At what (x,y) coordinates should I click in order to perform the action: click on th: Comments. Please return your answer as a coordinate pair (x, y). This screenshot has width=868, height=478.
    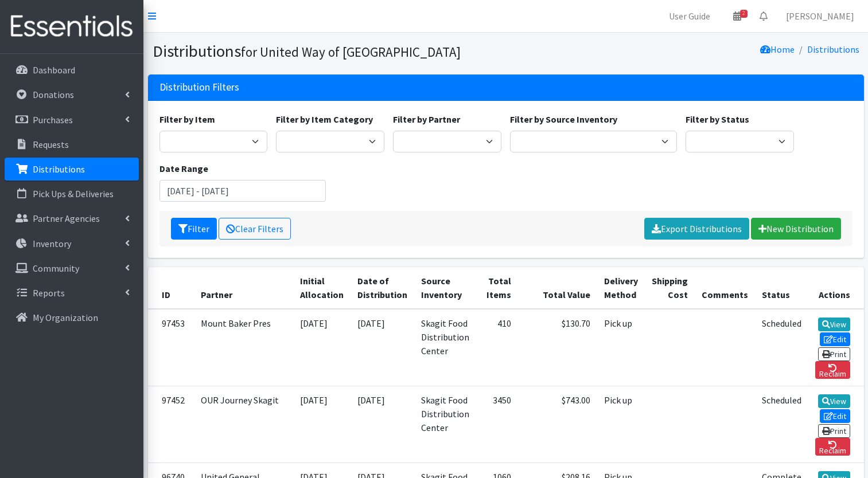
    Looking at the image, I should click on (725, 288).